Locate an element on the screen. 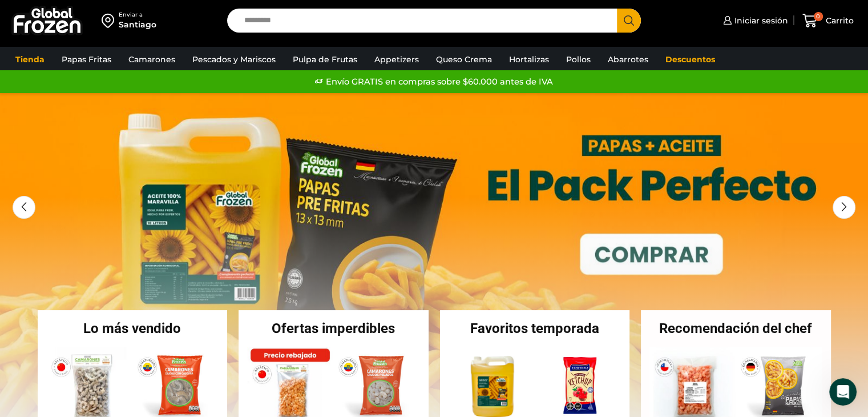 This screenshot has width=868, height=417. img: address-field-icon.svg is located at coordinates (110, 21).